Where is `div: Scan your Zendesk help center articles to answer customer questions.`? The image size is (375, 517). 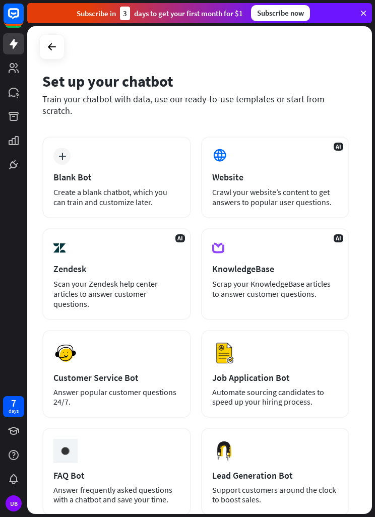
div: Scan your Zendesk help center articles to answer customer questions. is located at coordinates (116, 294).